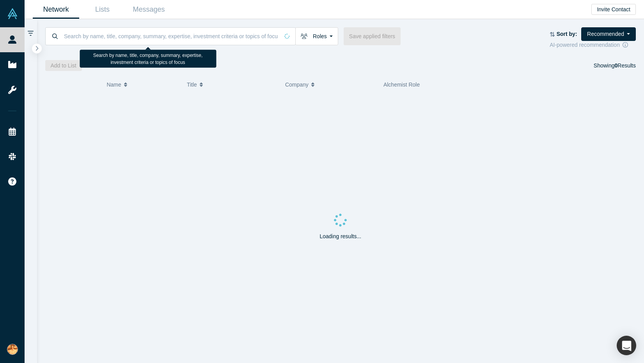 Image resolution: width=644 pixels, height=363 pixels. What do you see at coordinates (317, 36) in the screenshot?
I see `button: Roles` at bounding box center [317, 36].